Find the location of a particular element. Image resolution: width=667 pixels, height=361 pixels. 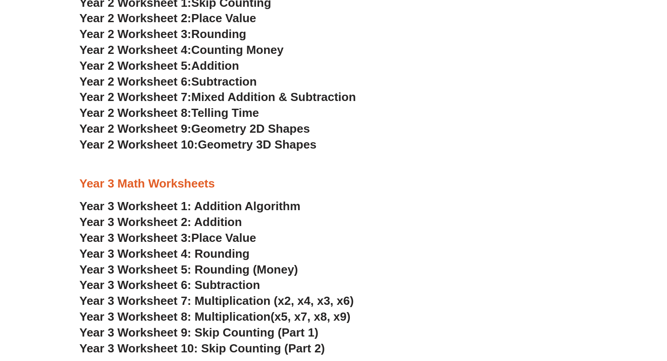

a: Year 3 Worksheet 6: Subtraction is located at coordinates (170, 285).